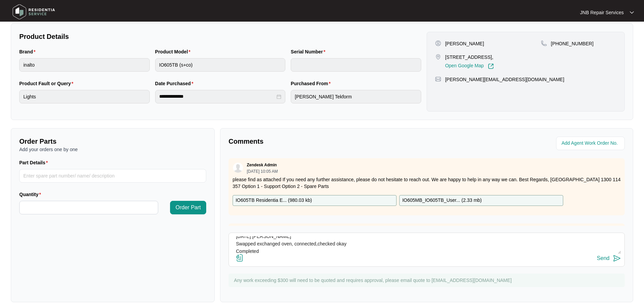  What do you see at coordinates (438, 43) in the screenshot?
I see `img: user-pin` at bounding box center [438, 43].